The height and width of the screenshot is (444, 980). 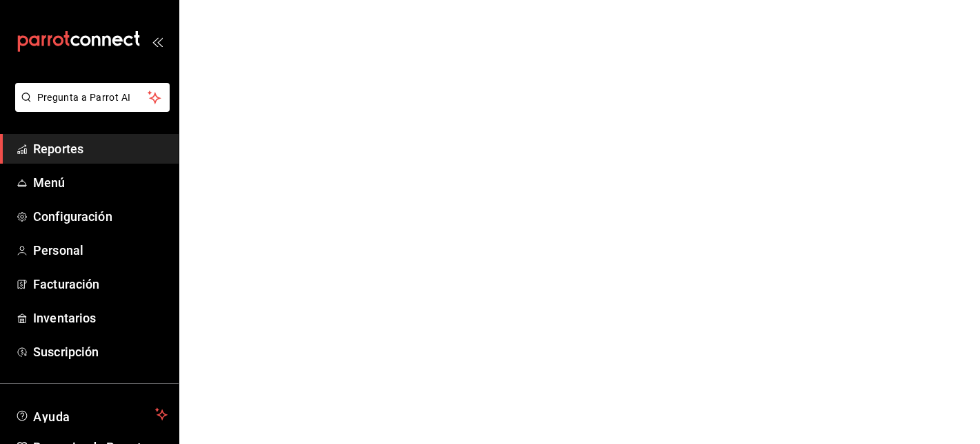 What do you see at coordinates (93, 97) in the screenshot?
I see `span: Pregunta a Parrot AI` at bounding box center [93, 97].